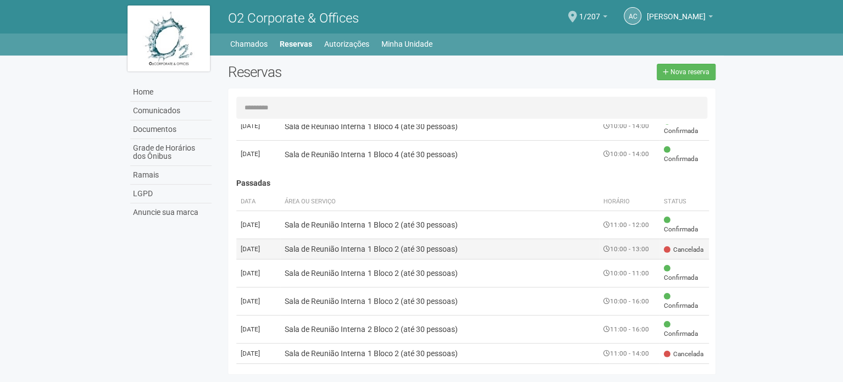 This screenshot has height=382, width=843. Describe the element at coordinates (346, 72) in the screenshot. I see `h2: Reservas` at that location.